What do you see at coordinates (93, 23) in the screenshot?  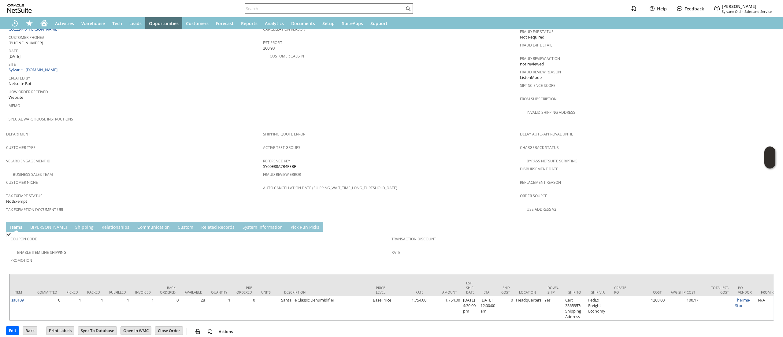 I see `a: Warehouse` at bounding box center [93, 23].